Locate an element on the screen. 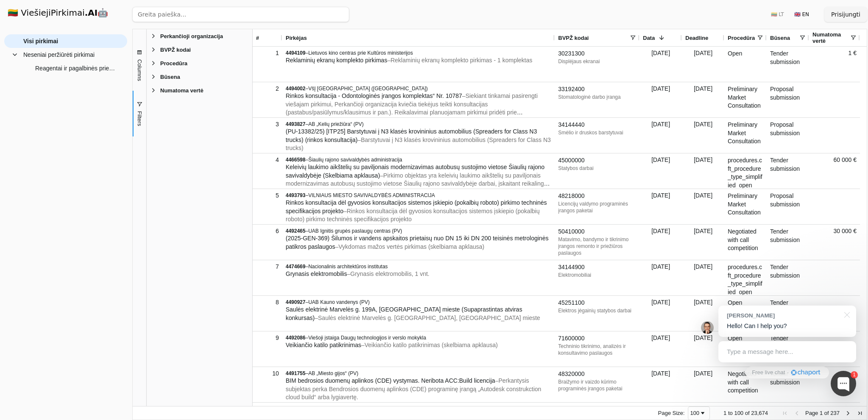 The image size is (868, 420). img: Jonas is located at coordinates (708, 328).